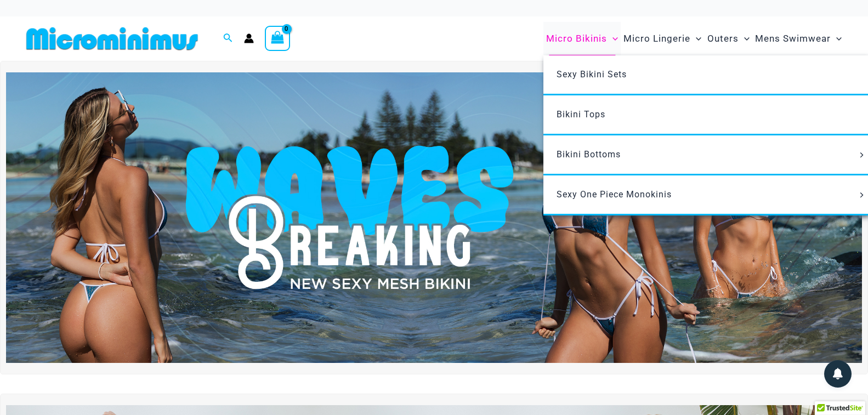  What do you see at coordinates (798, 38) in the screenshot?
I see `a: Mens SwimwearMenu ToggleMenu Toggle` at bounding box center [798, 38].